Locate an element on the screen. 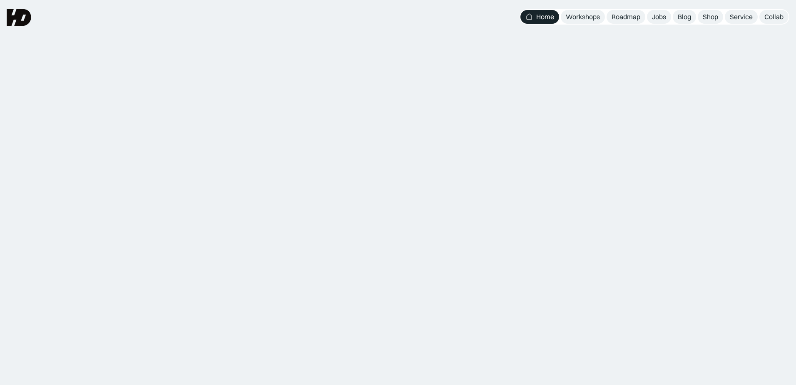 The width and height of the screenshot is (796, 385). a: Shop is located at coordinates (710, 17).